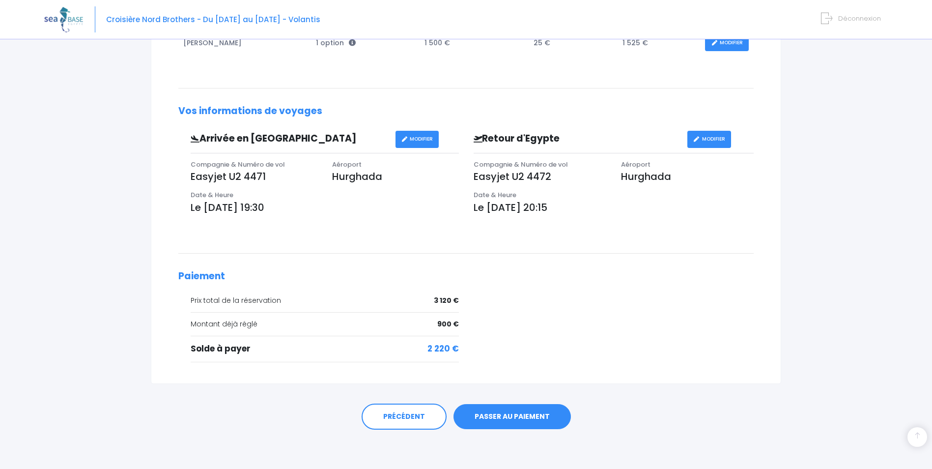 Image resolution: width=932 pixels, height=469 pixels. Describe the element at coordinates (448, 324) in the screenshot. I see `span: 900 €` at that location.